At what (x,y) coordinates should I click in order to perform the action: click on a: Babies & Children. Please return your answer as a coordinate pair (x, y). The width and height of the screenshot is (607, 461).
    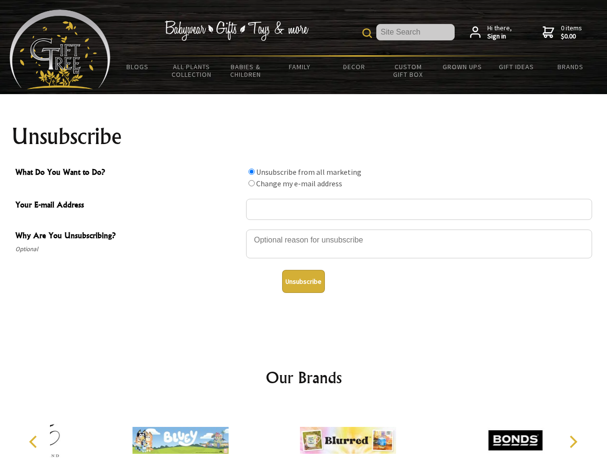
    Looking at the image, I should click on (246, 71).